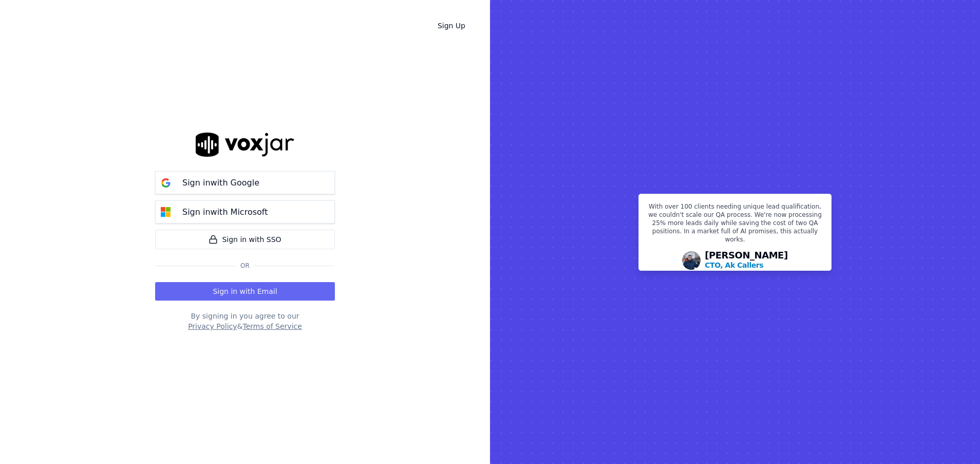 The height and width of the screenshot is (464, 980). Describe the element at coordinates (212, 326) in the screenshot. I see `button: Privacy Policy` at that location.